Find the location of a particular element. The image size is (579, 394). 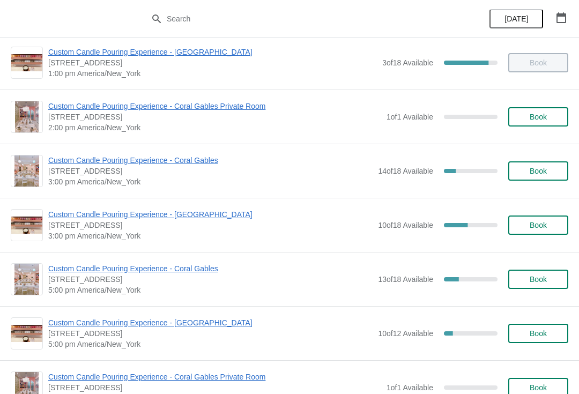

span: 10 of 18 Available is located at coordinates (405, 225).